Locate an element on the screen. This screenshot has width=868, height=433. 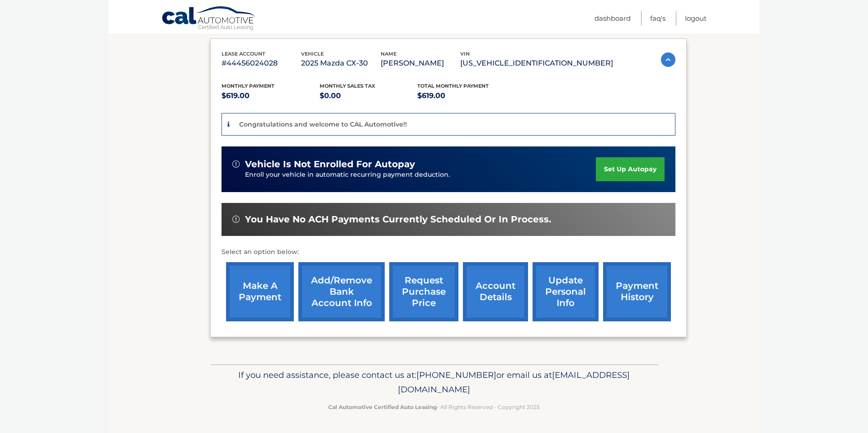
span: name is located at coordinates (389, 54).